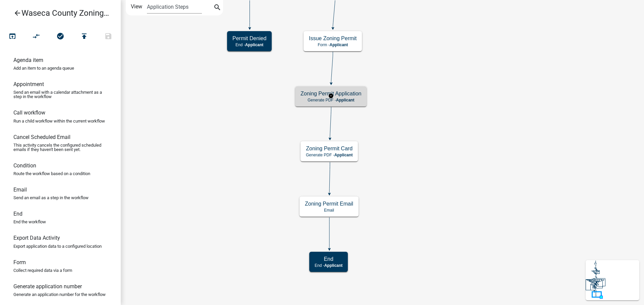 This screenshot has width=644, height=305. I want to click on i: publish, so click(84, 37).